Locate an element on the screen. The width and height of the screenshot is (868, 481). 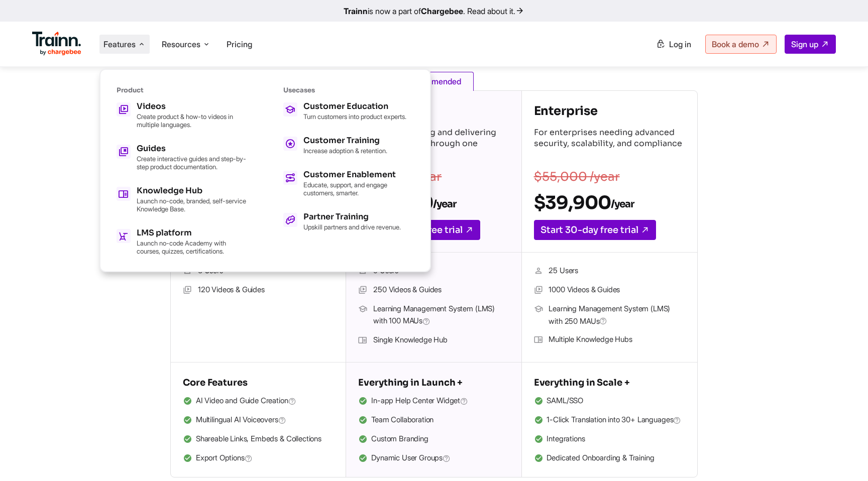
a: LMS platform Launch no-code Academy with courses, quizzes, certifications. is located at coordinates (182, 242).